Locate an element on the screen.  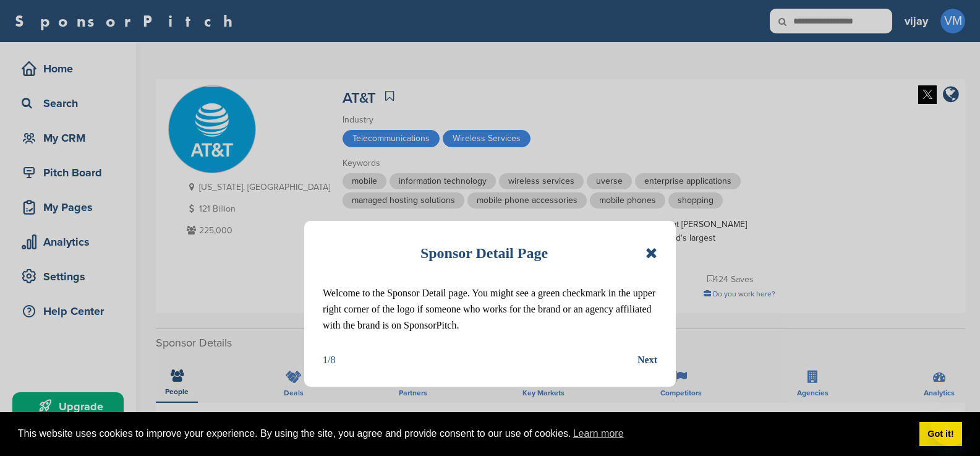
a: dismiss cookie message is located at coordinates (941, 435).